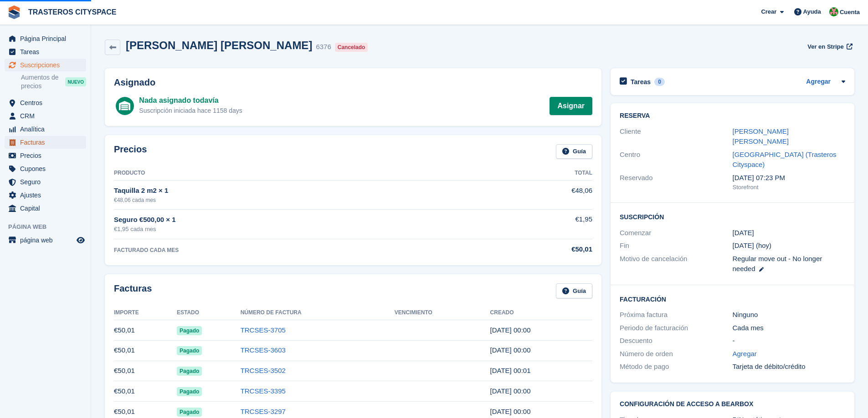  What do you see at coordinates (15, 13) in the screenshot?
I see `img: stora-icon-8386f47178a22dfd0bd8f6a31ec36ba5ce8667c1dd55bd0f319d3a0aa187defe.svg` at bounding box center [15, 13].